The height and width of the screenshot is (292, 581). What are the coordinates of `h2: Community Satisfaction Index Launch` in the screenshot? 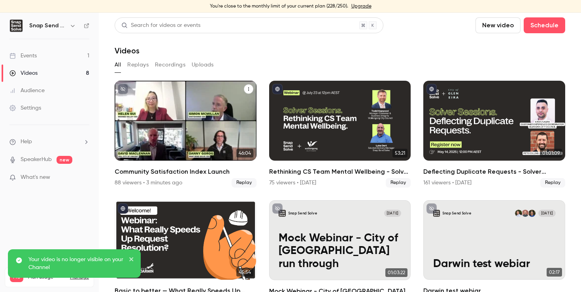 It's located at (185, 171).